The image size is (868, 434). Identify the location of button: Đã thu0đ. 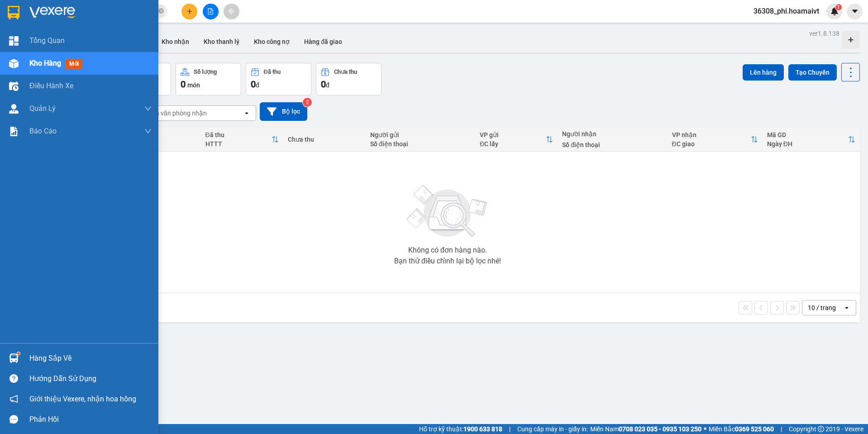
(278, 79).